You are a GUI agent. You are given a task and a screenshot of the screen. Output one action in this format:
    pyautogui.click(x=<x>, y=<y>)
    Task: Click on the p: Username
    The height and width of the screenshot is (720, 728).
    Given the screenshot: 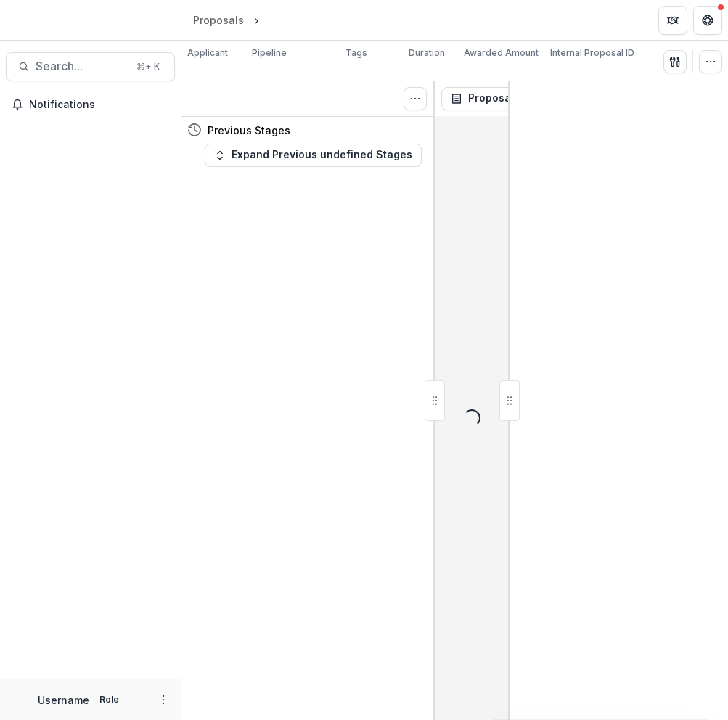 What is the action you would take?
    pyautogui.click(x=63, y=700)
    